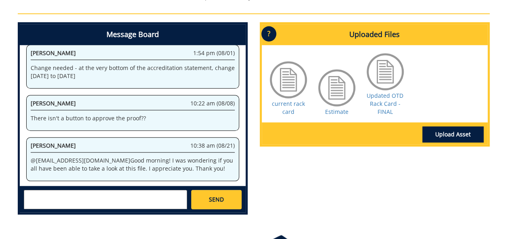 The width and height of the screenshot is (507, 239). Describe the element at coordinates (212, 146) in the screenshot. I see `span: 10:38 am (08/21)` at that location.